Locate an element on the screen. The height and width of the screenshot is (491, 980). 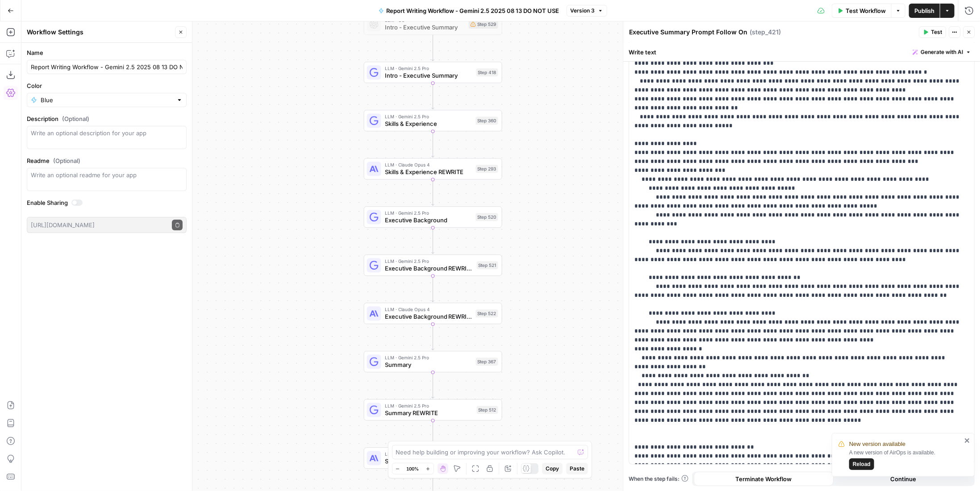
div: LLM · Claude Opus 4Skills & Experience REWRITEStep 293 is located at coordinates (433, 169).